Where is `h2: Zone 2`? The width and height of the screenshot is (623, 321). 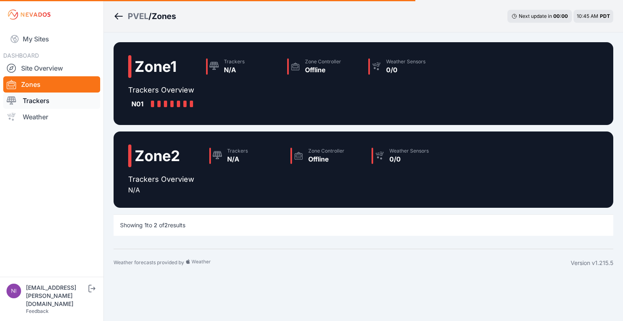 h2: Zone 2 is located at coordinates (157, 156).